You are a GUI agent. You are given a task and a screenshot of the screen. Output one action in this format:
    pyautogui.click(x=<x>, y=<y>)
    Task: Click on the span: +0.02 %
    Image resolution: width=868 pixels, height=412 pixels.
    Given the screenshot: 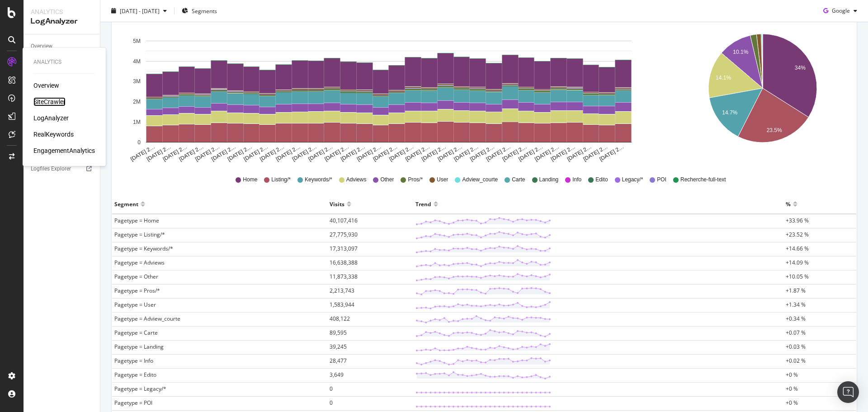 What is the action you would take?
    pyautogui.click(x=796, y=360)
    